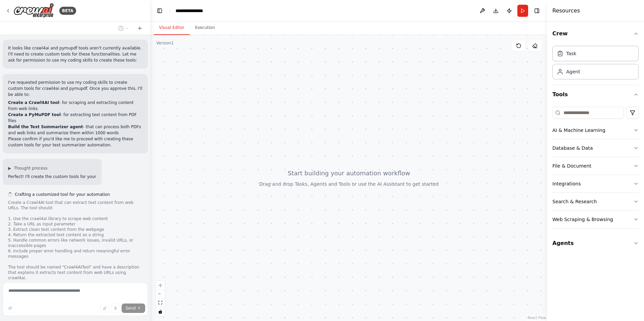  Describe the element at coordinates (130, 308) in the screenshot. I see `span: Send` at that location.